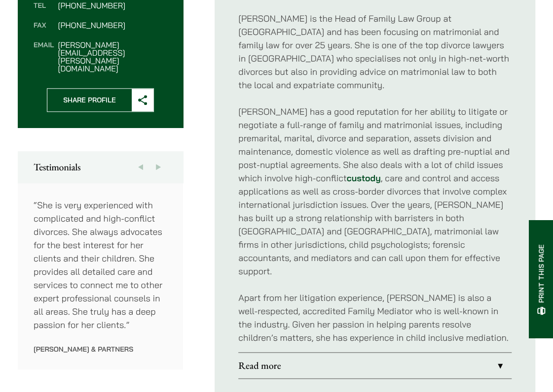  I want to click on span: Share Profile, so click(89, 100).